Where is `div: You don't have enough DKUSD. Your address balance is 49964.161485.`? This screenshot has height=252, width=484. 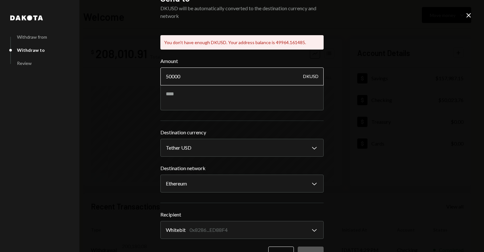 div: You don't have enough DKUSD. Your address balance is 49964.161485. is located at coordinates (242, 42).